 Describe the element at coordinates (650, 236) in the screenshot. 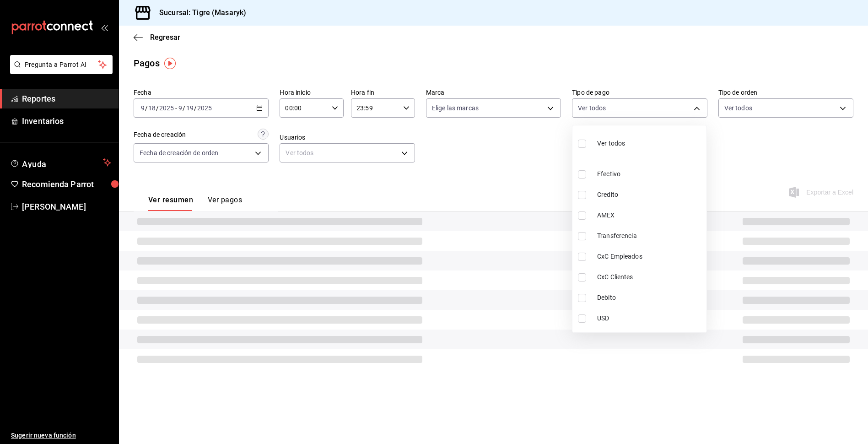

I see `span: Transferencia` at that location.